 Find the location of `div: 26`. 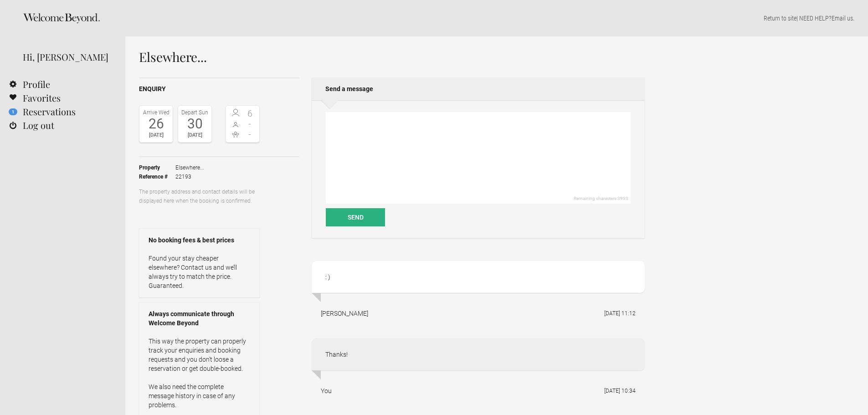

div: 26 is located at coordinates (156, 124).